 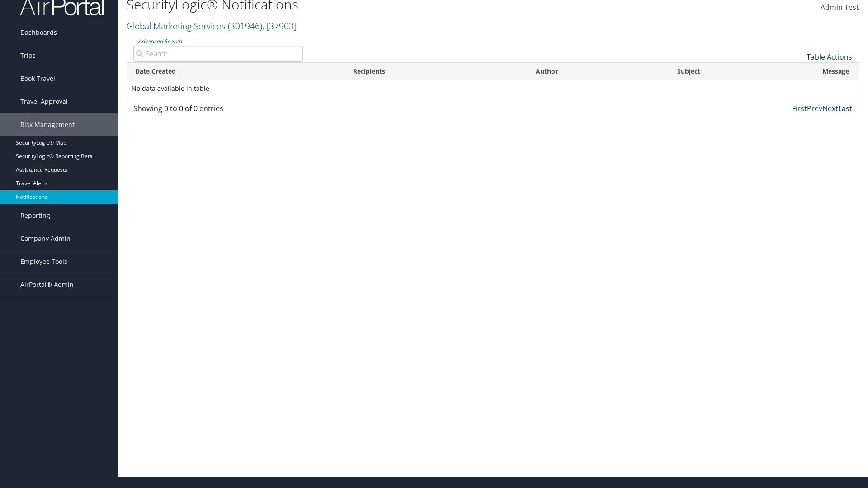 What do you see at coordinates (437, 71) in the screenshot?
I see `th: Recipients: activate to sort column ascending` at bounding box center [437, 71].